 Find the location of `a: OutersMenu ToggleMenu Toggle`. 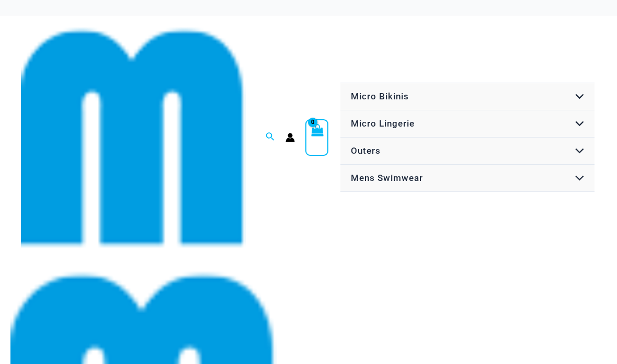

a: OutersMenu ToggleMenu Toggle is located at coordinates (467, 151).